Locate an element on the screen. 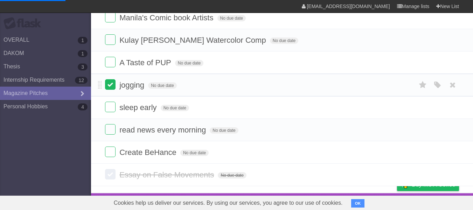  div: Flask is located at coordinates (24, 23).